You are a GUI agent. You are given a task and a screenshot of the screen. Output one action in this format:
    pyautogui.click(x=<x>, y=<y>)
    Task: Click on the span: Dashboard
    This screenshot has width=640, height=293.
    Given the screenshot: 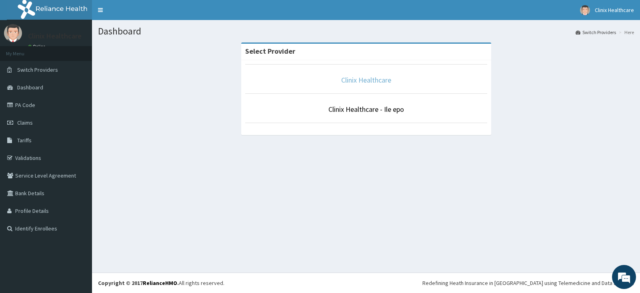 What is the action you would take?
    pyautogui.click(x=30, y=87)
    